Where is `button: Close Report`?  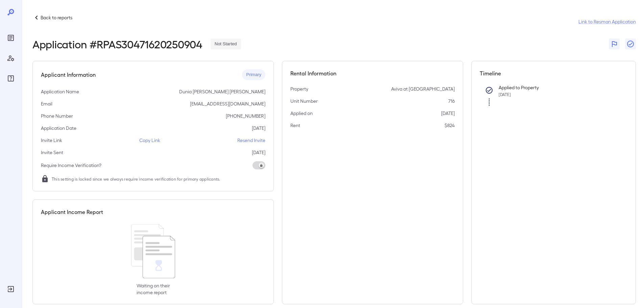 button: Close Report is located at coordinates (631, 44).